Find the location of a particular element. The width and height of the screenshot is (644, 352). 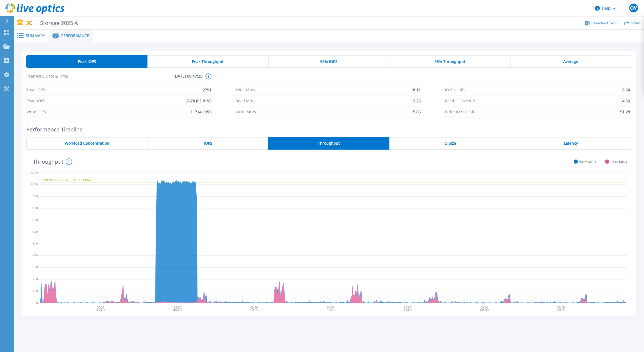

span: 4.69 is located at coordinates (627, 101).